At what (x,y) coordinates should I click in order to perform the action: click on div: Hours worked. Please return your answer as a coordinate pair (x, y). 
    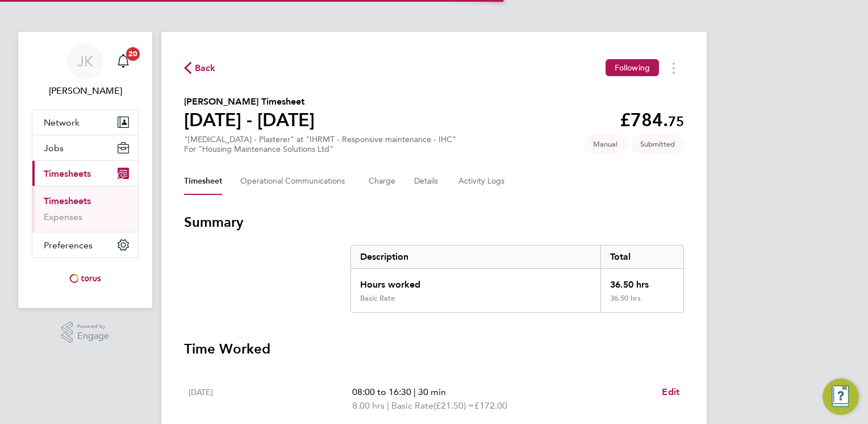
    Looking at the image, I should click on (476, 281).